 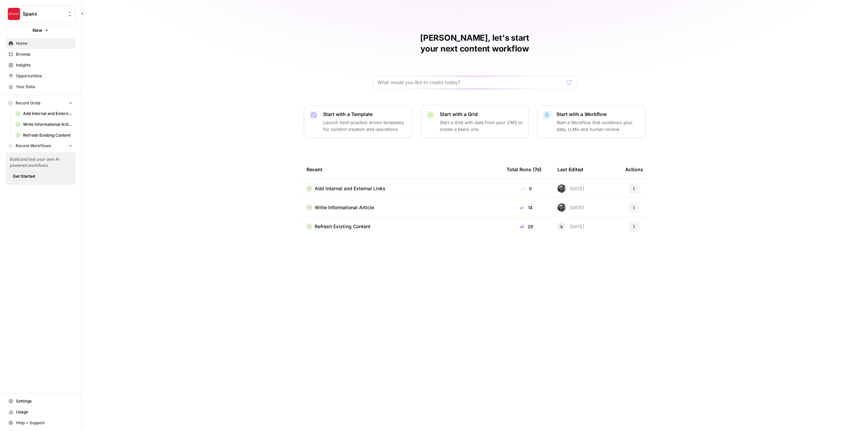 I want to click on button: Get Started, so click(x=24, y=177).